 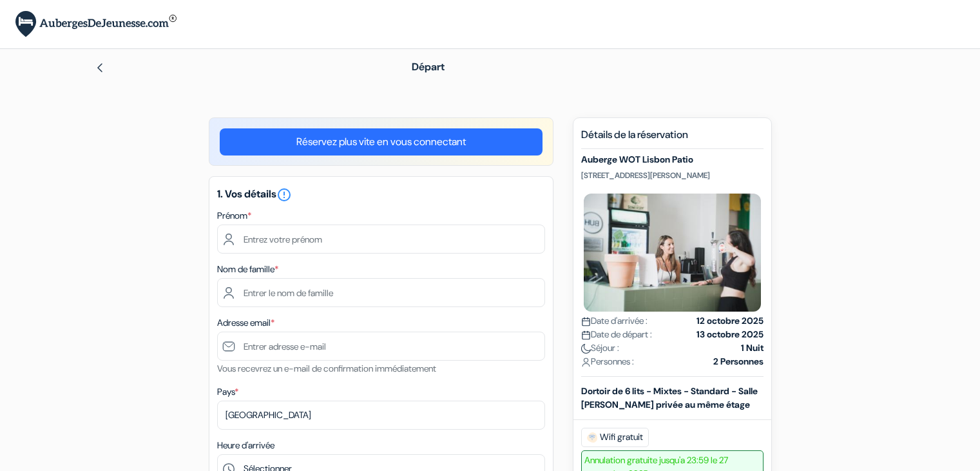 What do you see at coordinates (607, 361) in the screenshot?
I see `span: Personnes :` at bounding box center [607, 361].